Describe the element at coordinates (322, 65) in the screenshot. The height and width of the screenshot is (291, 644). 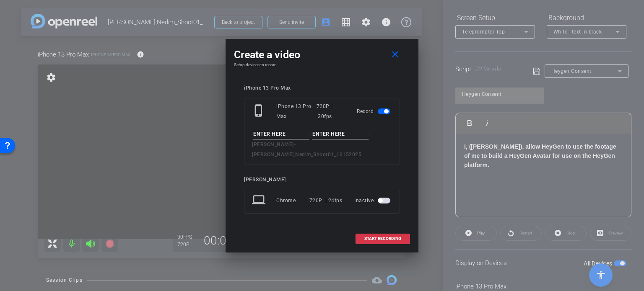
I see `h4: Setup devices to record` at that location.